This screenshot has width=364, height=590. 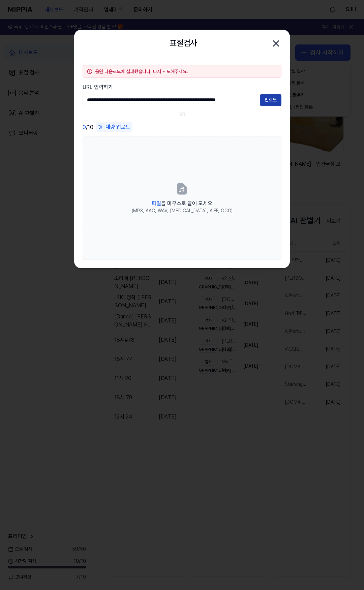 I want to click on div: 대량 업로드, so click(x=114, y=127).